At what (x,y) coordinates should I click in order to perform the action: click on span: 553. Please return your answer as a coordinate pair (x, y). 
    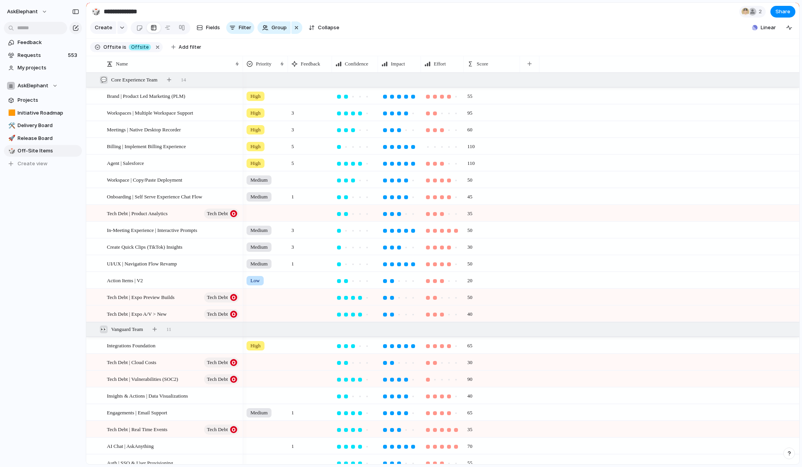
    Looking at the image, I should click on (73, 55).